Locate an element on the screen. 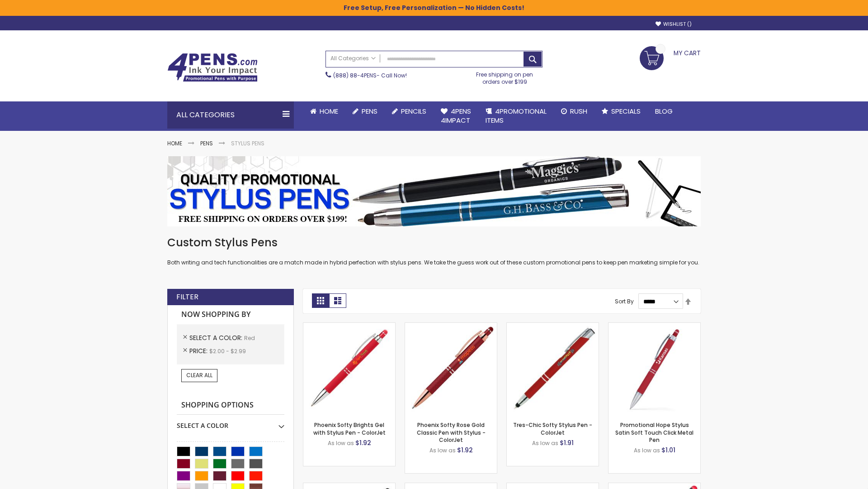 This screenshot has width=868, height=489. a: (888) 88-4PENS is located at coordinates (355, 75).